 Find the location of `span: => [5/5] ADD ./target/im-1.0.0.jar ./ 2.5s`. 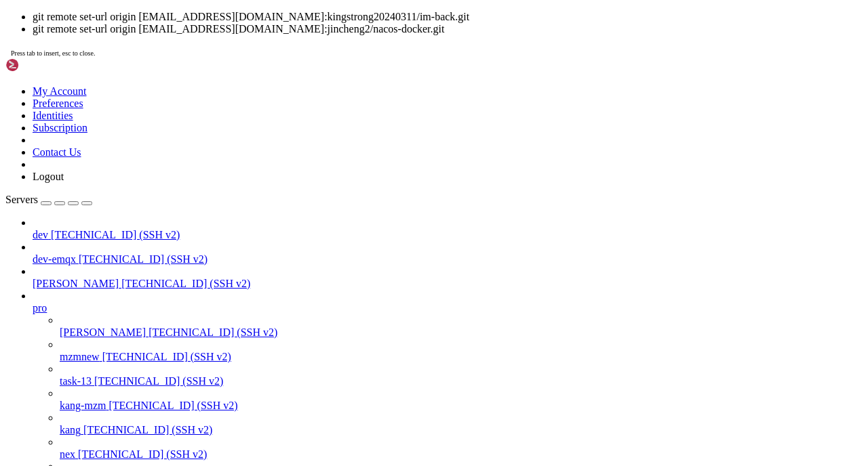

span: => [5/5] ADD ./target/im-1.0.0.jar ./ 2.5s is located at coordinates (323, 282).